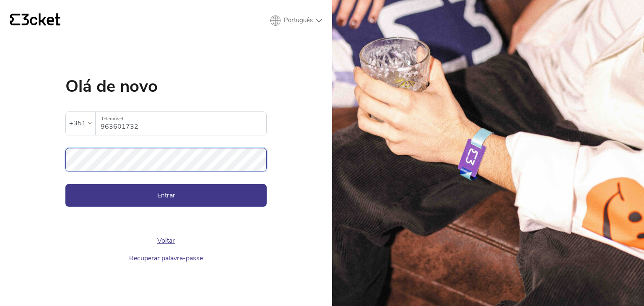  I want to click on input: Telemóvel, so click(183, 124).